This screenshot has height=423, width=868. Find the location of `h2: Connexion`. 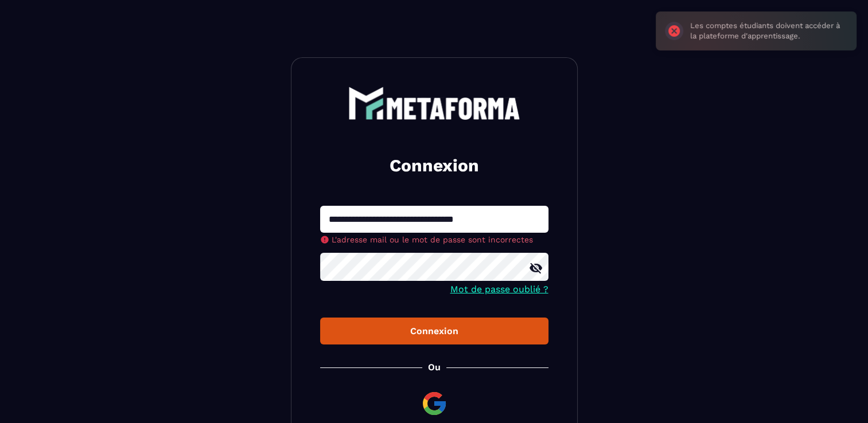

h2: Connexion is located at coordinates (434, 166).